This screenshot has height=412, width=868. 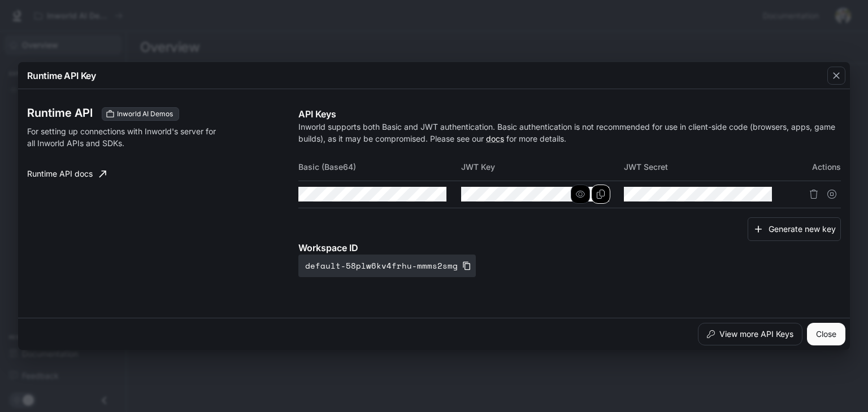 I want to click on button: Close, so click(x=826, y=335).